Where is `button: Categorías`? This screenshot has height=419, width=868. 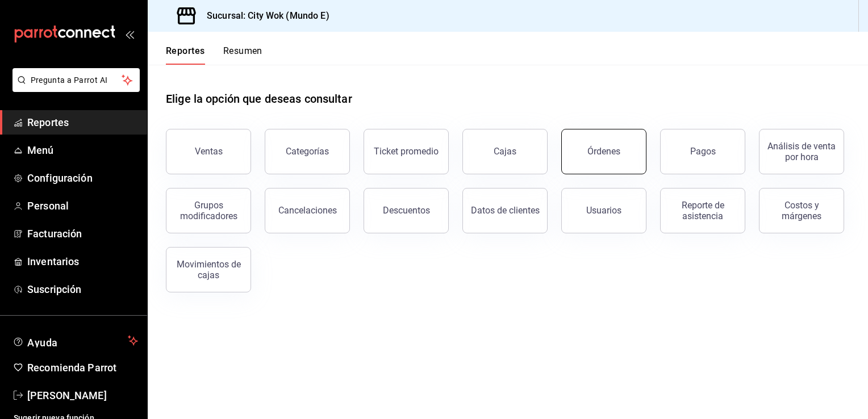
button: Categorías is located at coordinates (307, 152).